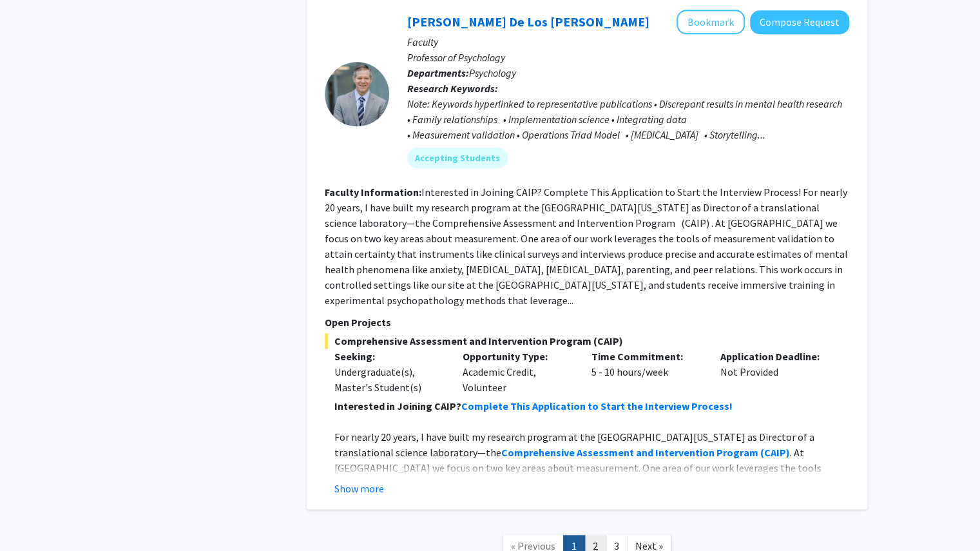 The width and height of the screenshot is (980, 551). I want to click on div: Not Provided, so click(775, 372).